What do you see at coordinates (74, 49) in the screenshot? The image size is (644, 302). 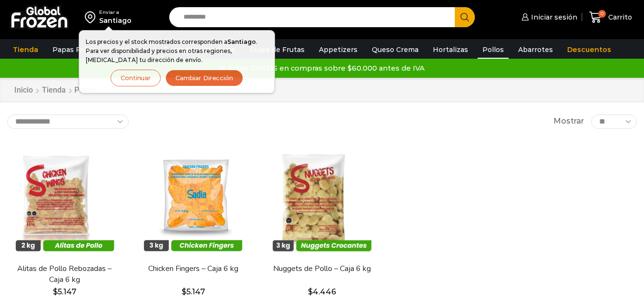 I see `a: Papas Fritas` at bounding box center [74, 49].